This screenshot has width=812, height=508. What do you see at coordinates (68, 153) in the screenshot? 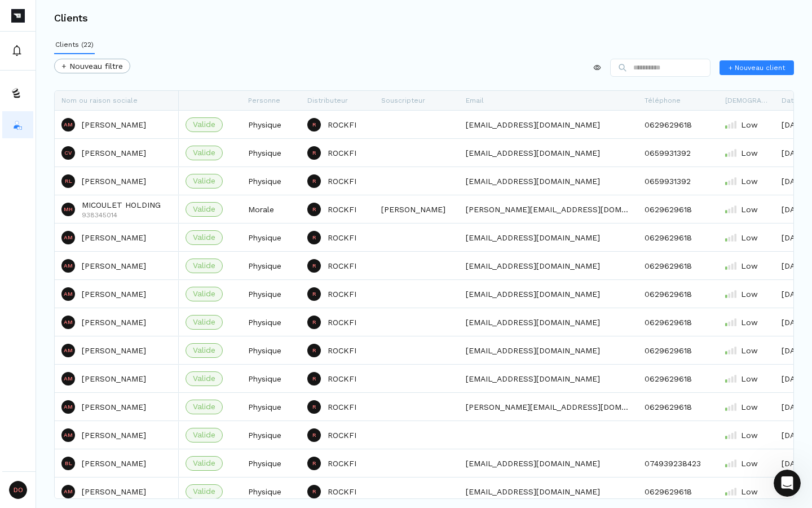
I see `p: CV` at bounding box center [68, 153].